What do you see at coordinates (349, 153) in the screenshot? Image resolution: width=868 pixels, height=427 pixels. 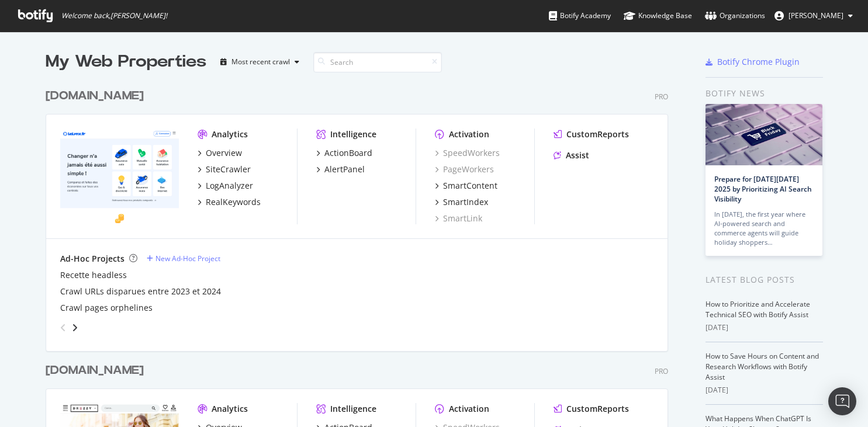 I see `div: ActionBoard` at bounding box center [349, 153].